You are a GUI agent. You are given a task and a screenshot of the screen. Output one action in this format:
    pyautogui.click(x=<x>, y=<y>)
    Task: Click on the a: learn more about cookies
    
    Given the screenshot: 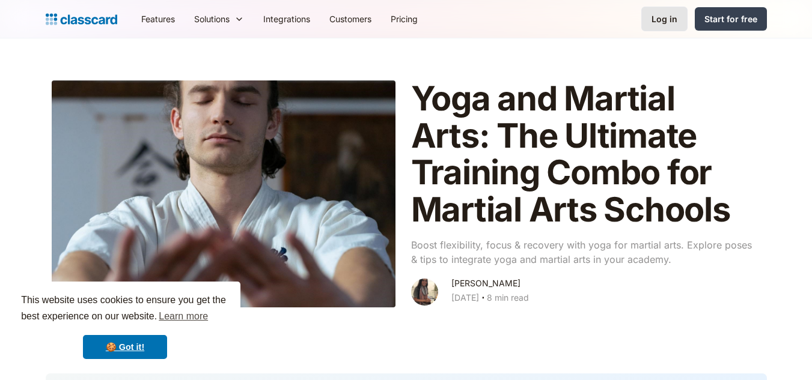 What is the action you would take?
    pyautogui.click(x=183, y=317)
    